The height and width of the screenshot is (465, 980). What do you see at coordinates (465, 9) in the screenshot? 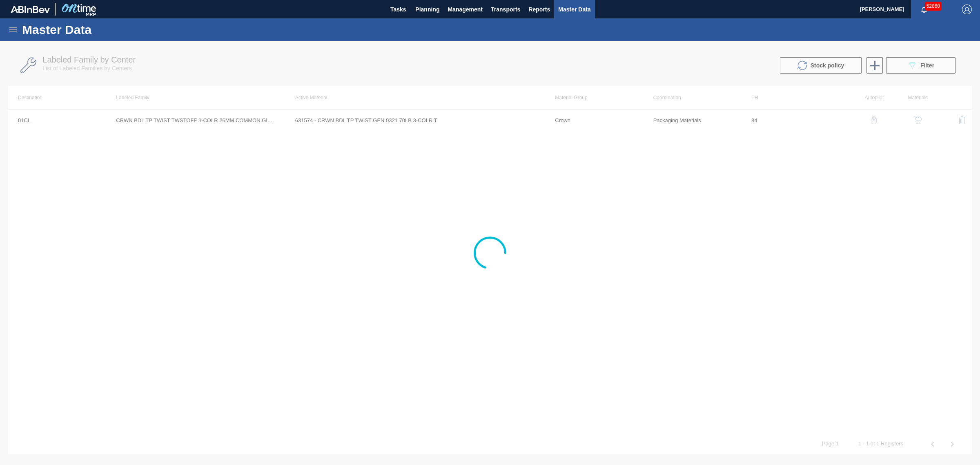
I see `span: Management` at bounding box center [465, 9].